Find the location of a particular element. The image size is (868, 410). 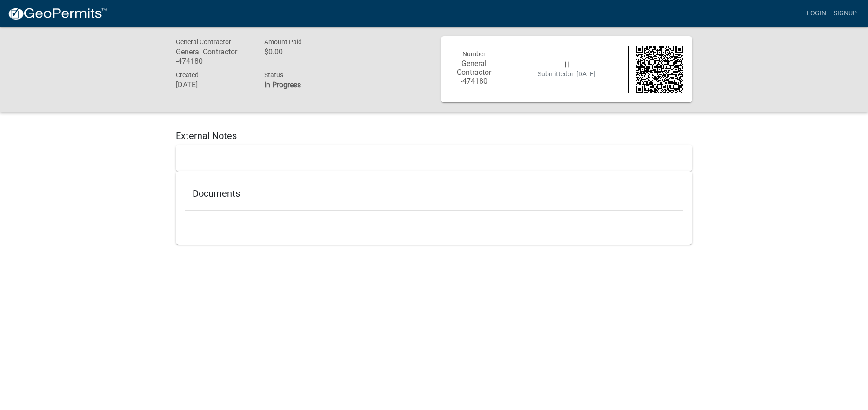

span: Number is located at coordinates (474, 54).